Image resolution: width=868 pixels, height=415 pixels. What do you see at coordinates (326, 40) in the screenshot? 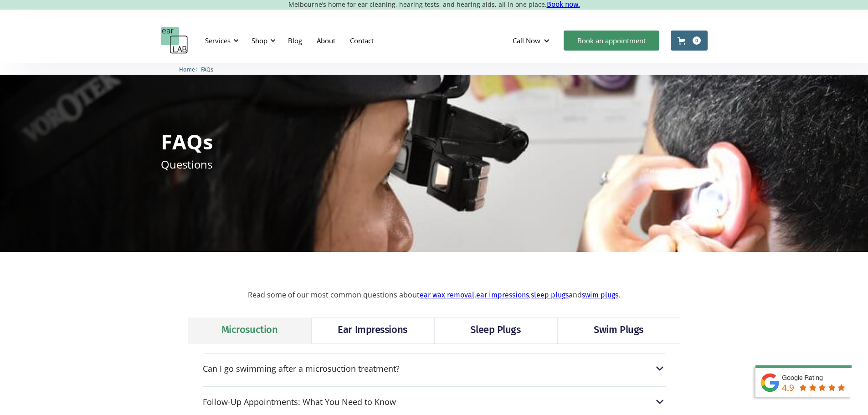
I see `a: About` at bounding box center [326, 40].